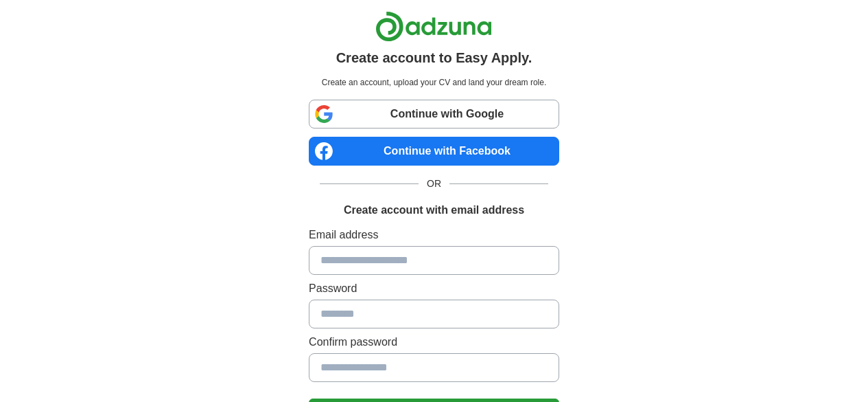 The height and width of the screenshot is (402, 868). Describe the element at coordinates (434, 58) in the screenshot. I see `h1: Create account to Easy Apply.` at that location.